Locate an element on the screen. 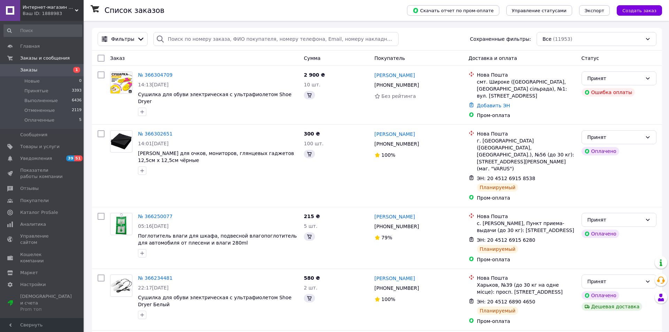 This screenshot has height=332, width=669. input: Поиск по номеру заказа, ФИО покупателя, номеру телефона, Email, номеру накладной is located at coordinates (276, 39).